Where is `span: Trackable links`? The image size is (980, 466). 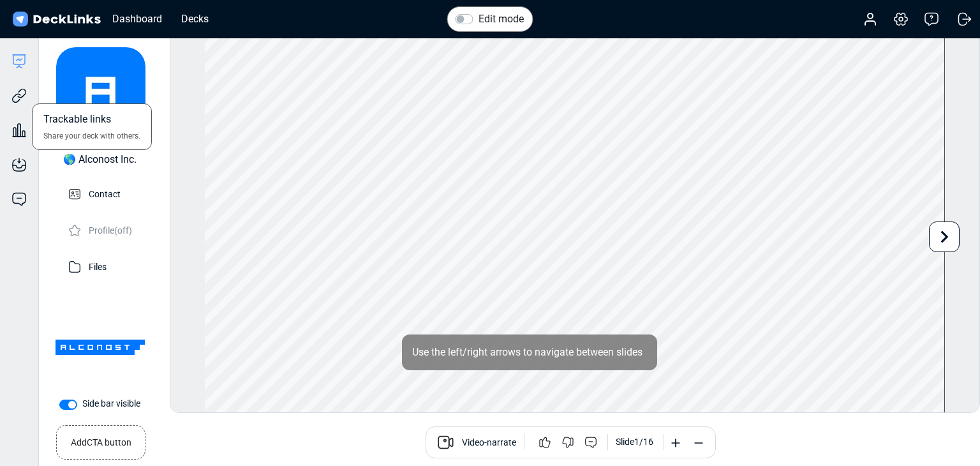 span: Trackable links is located at coordinates (77, 121).